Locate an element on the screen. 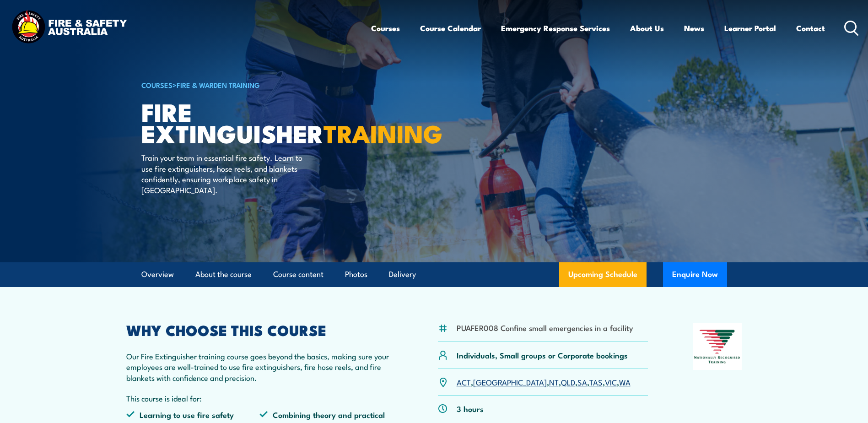  a: Emergency Response Services is located at coordinates (555, 28).